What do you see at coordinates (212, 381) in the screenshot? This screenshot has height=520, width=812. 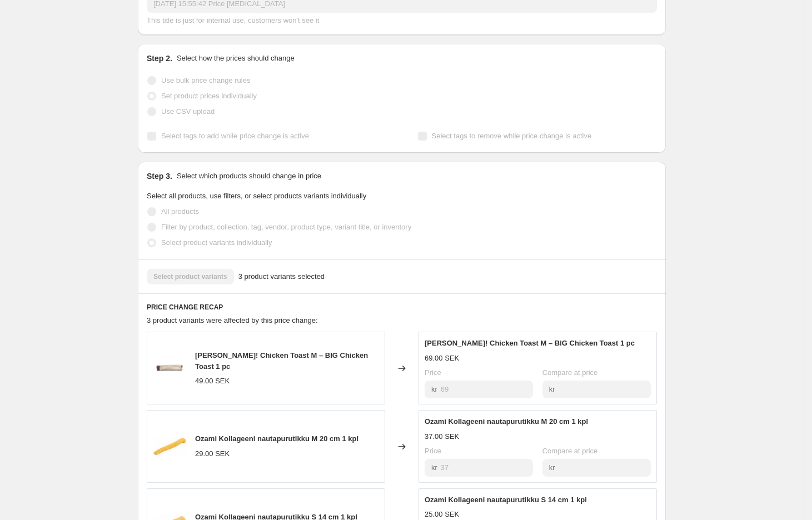 I see `div: 49.00 SEK` at bounding box center [212, 381].